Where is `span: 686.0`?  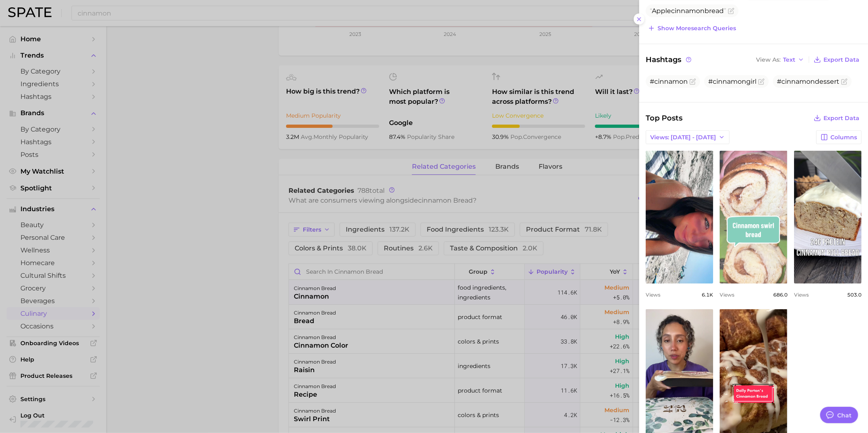
span: 686.0 is located at coordinates (781, 295).